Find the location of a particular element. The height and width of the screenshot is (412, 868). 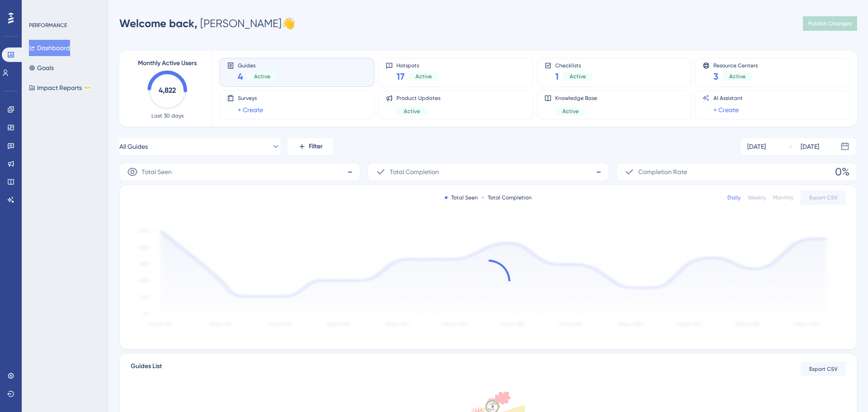

span: Total Completion is located at coordinates (414, 172).